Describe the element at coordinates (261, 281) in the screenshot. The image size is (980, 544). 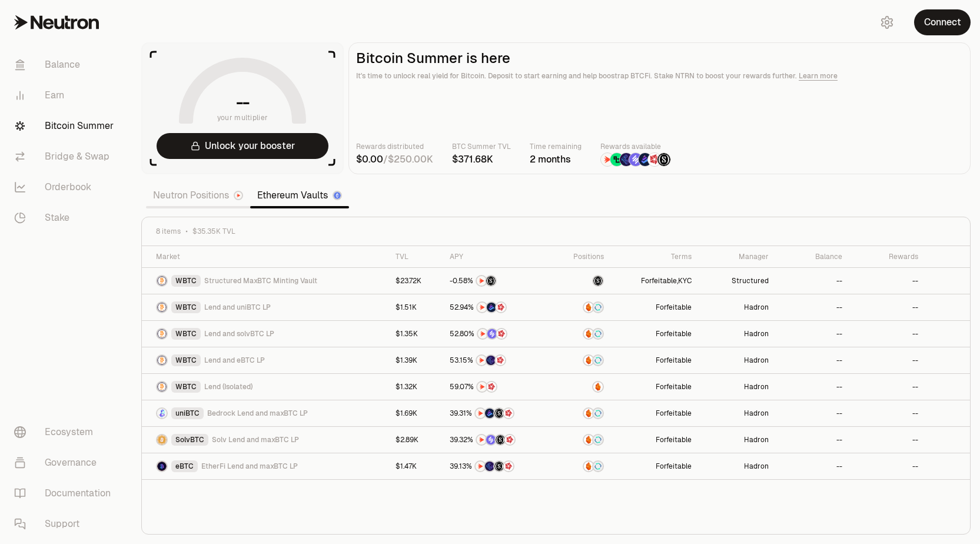
I see `span: Structured MaxBTC Minting Vault` at that location.